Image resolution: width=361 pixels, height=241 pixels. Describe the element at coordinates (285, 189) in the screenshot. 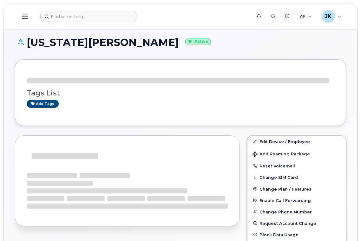

I see `span: Change Plan / Features` at that location.